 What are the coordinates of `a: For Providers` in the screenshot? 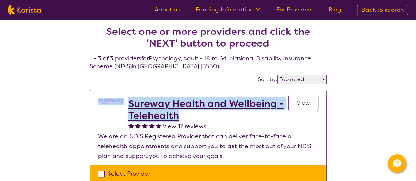 It's located at (294, 10).